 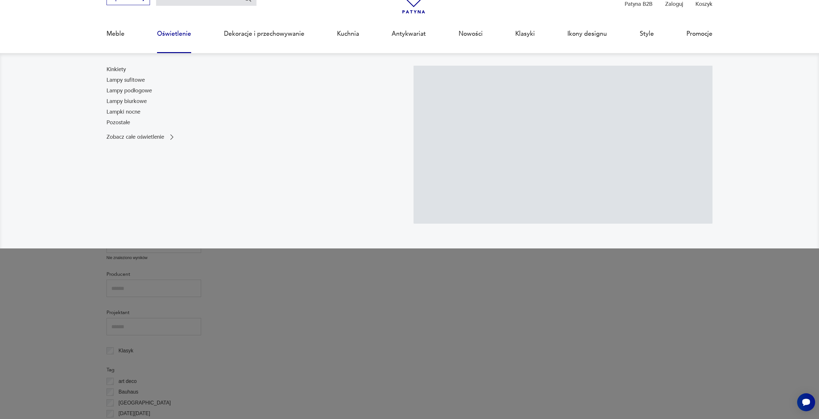 I want to click on p: Zobacz całe oświetlenie, so click(x=135, y=137).